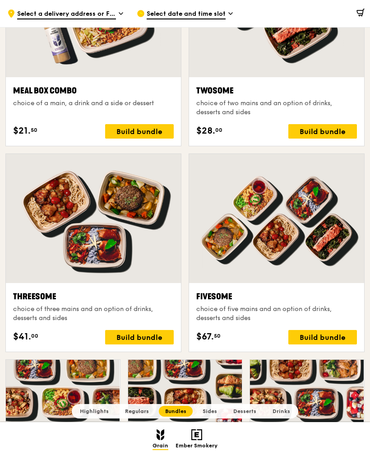 This screenshot has height=460, width=370. I want to click on div: Twosome, so click(277, 91).